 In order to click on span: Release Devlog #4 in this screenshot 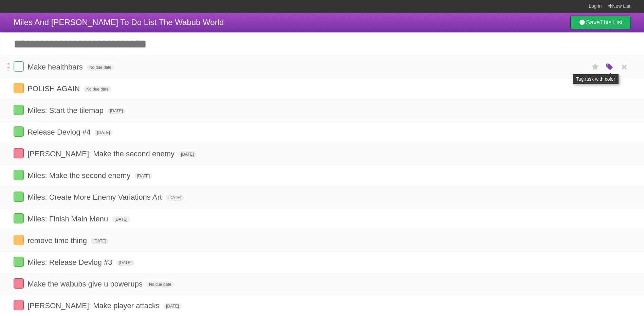, I will do `click(60, 132)`.